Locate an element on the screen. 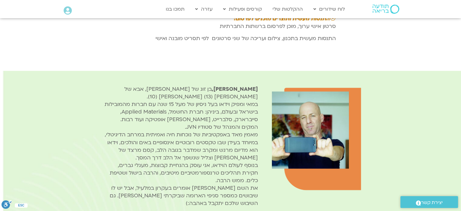 The height and width of the screenshot is (211, 461). img: תודעה בריאה is located at coordinates (386, 9).